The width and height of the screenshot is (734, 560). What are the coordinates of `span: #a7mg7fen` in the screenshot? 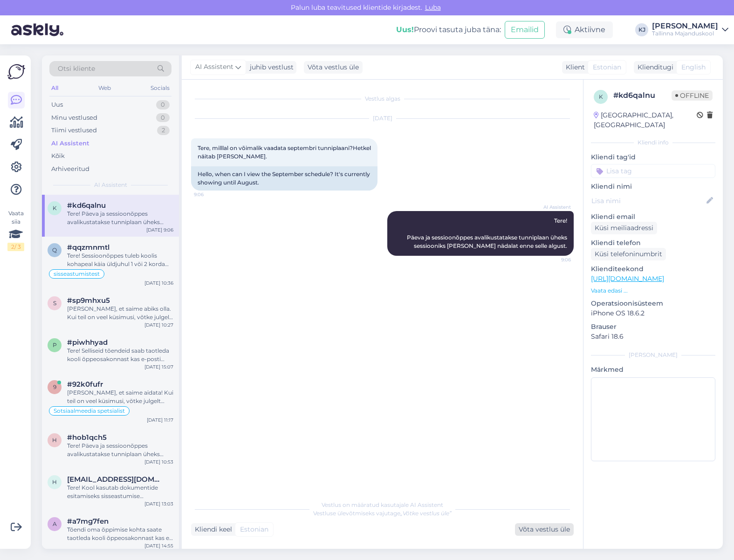 It's located at (88, 522).